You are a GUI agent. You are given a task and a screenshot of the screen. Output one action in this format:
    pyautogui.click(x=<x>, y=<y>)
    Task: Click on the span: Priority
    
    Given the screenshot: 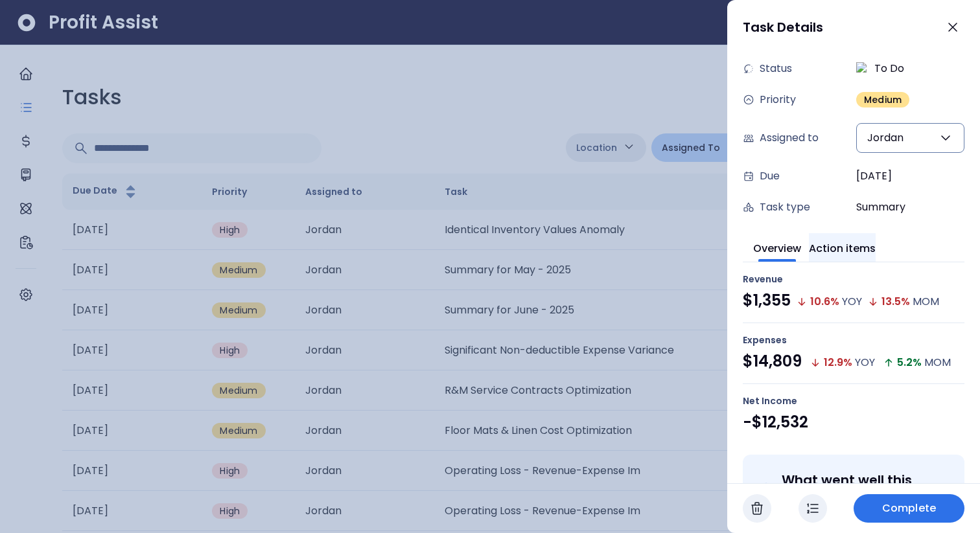 What is the action you would take?
    pyautogui.click(x=778, y=100)
    